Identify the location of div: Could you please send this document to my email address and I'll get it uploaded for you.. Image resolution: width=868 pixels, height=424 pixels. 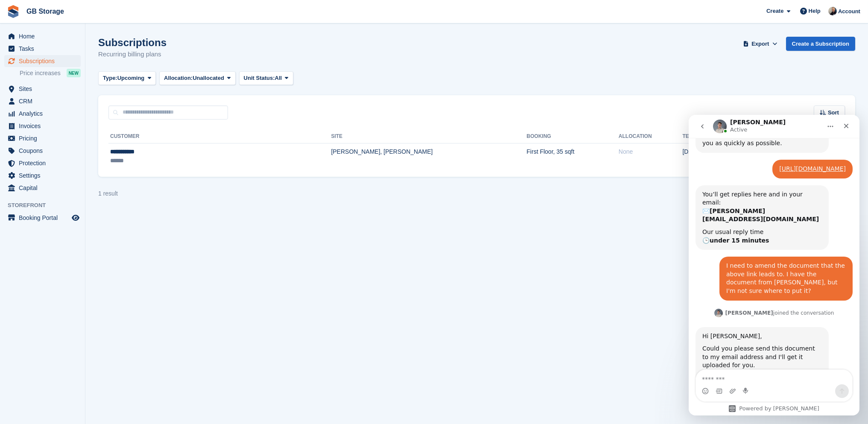
(73, 242).